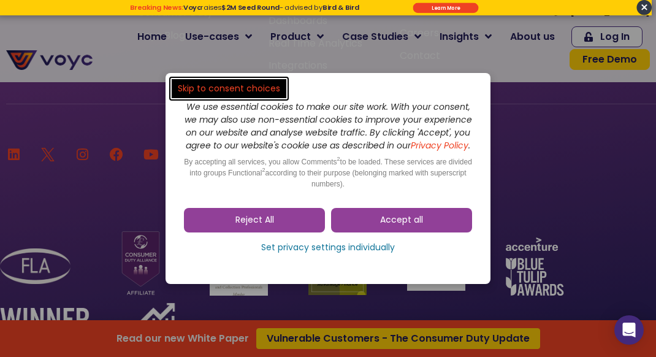 The image size is (656, 357). I want to click on a: Set privacy settings individually, so click(328, 248).